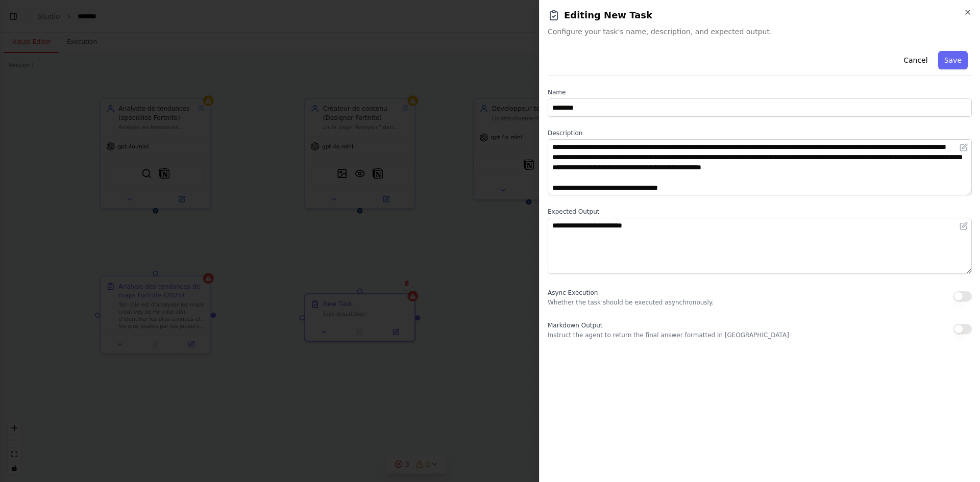  I want to click on span: Configure your task's name, description, and expected output., so click(760, 31).